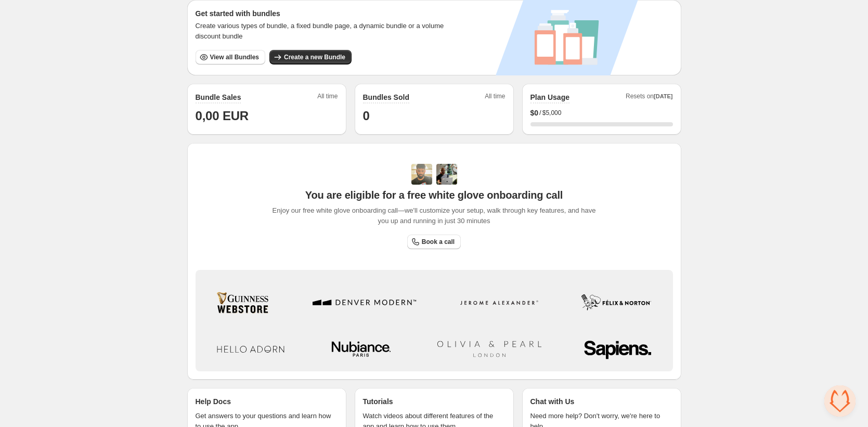 The image size is (868, 427). Describe the element at coordinates (325, 31) in the screenshot. I see `span: Create various types of bundle, a fixed bundle page, a dynamic bundle or a volume discount bundle` at that location.